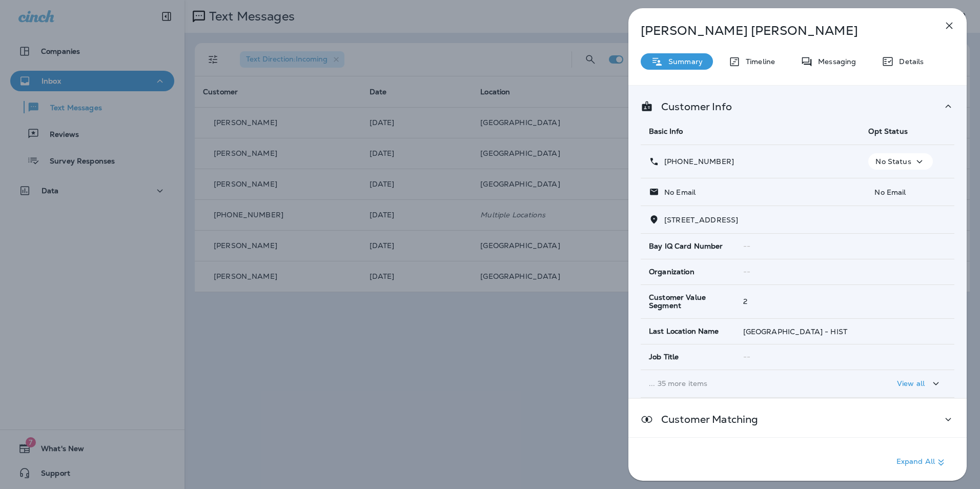 This screenshot has width=980, height=489. I want to click on p: Messaging, so click(835, 62).